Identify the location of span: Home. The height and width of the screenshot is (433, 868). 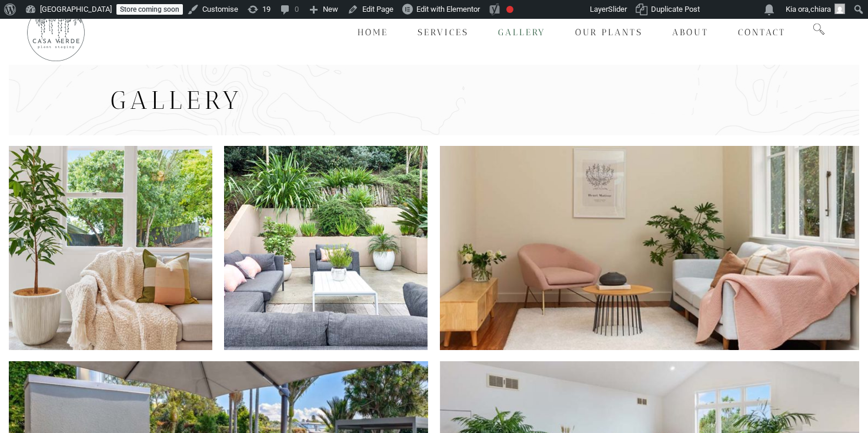
(373, 32).